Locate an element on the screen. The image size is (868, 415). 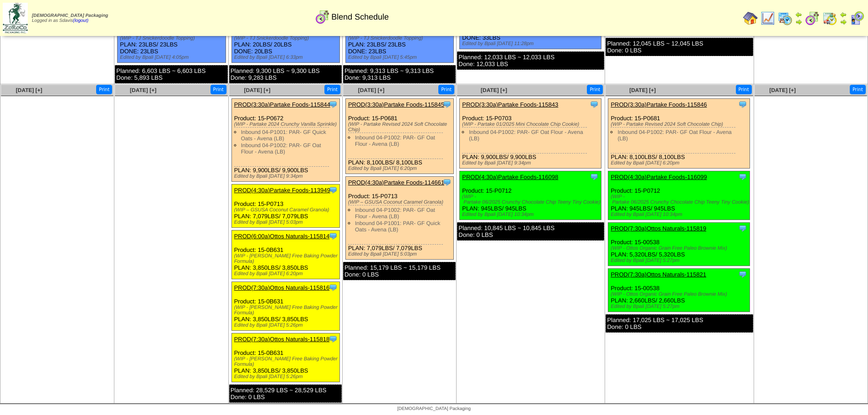
div: Product: 15-00538 PLAN: 2,660LBS / 2,660LBS is located at coordinates (679, 290).